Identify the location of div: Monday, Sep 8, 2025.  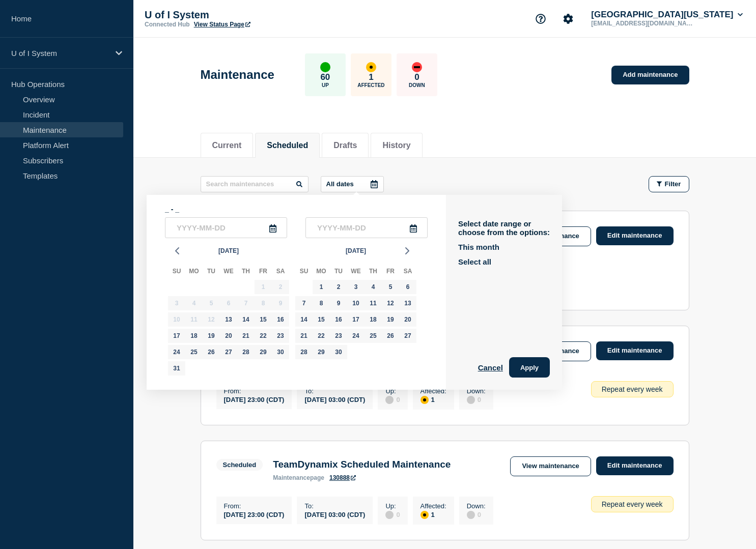
(321, 303).